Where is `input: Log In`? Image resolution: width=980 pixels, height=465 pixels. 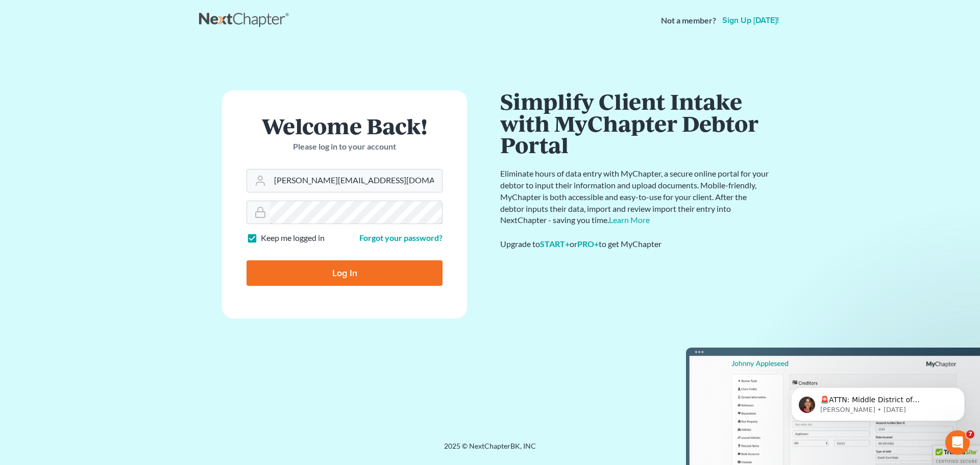 input: Log In is located at coordinates (344, 273).